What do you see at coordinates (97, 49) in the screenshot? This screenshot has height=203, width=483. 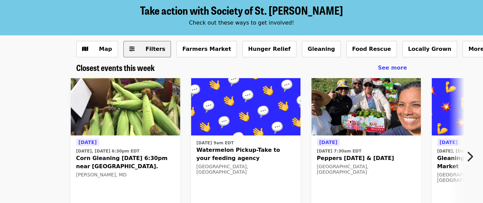 I see `button: Show map view` at bounding box center [97, 49].